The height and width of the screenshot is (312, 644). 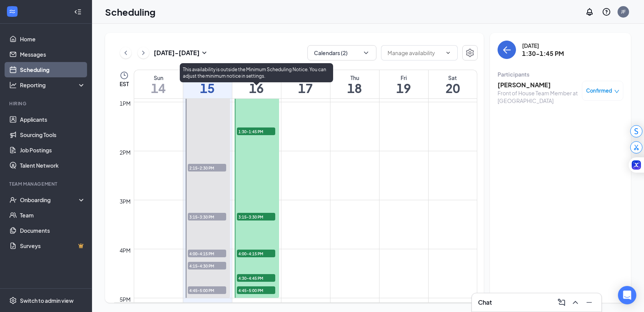 What do you see at coordinates (589, 302) in the screenshot?
I see `svg: Minimize` at bounding box center [589, 302].